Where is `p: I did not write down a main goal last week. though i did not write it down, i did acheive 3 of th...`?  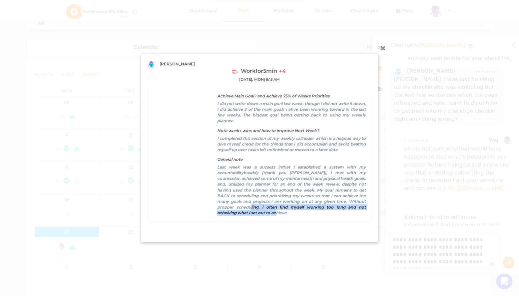 p: I did not write down a main goal last week. though i did not write it down, i did acheive 3 of th... is located at coordinates (292, 112).